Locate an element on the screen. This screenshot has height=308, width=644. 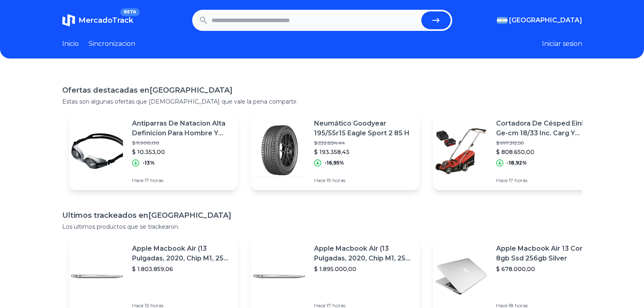
p: $ 997.312,50 is located at coordinates (546, 143).